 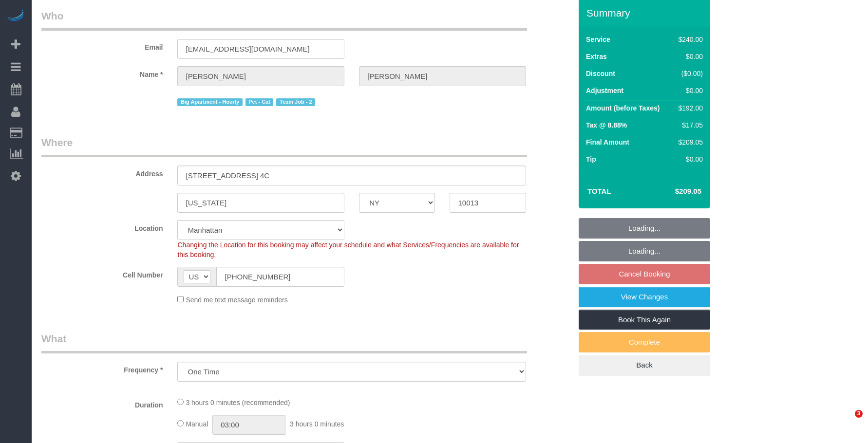 What do you see at coordinates (210, 102) in the screenshot?
I see `span: Big Apartment - Hourly` at bounding box center [210, 102].